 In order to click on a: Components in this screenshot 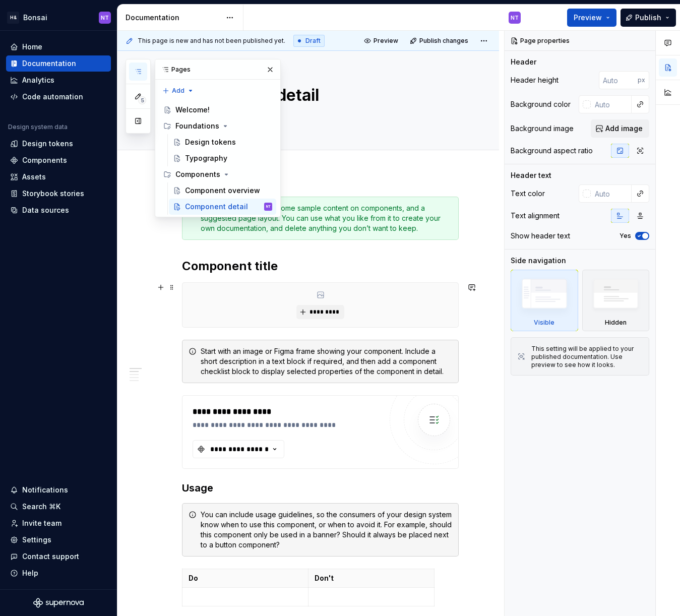, I will do `click(58, 160)`.